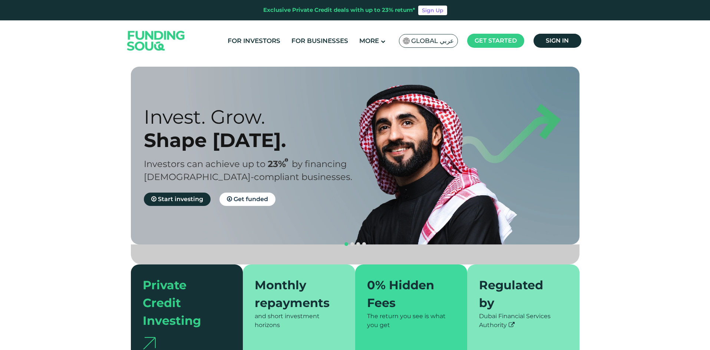  Describe the element at coordinates (251, 199) in the screenshot. I see `span: Get funded` at that location.